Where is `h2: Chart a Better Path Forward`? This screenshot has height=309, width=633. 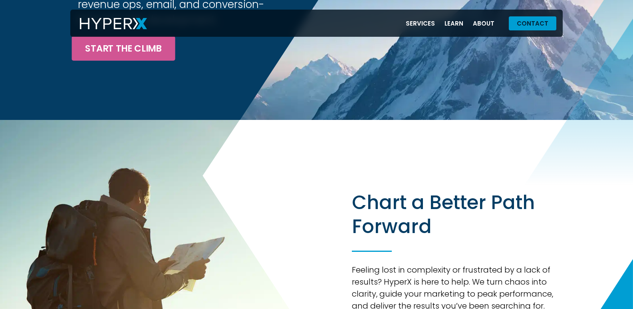 h2: Chart a Better Path Forward is located at coordinates (454, 215).